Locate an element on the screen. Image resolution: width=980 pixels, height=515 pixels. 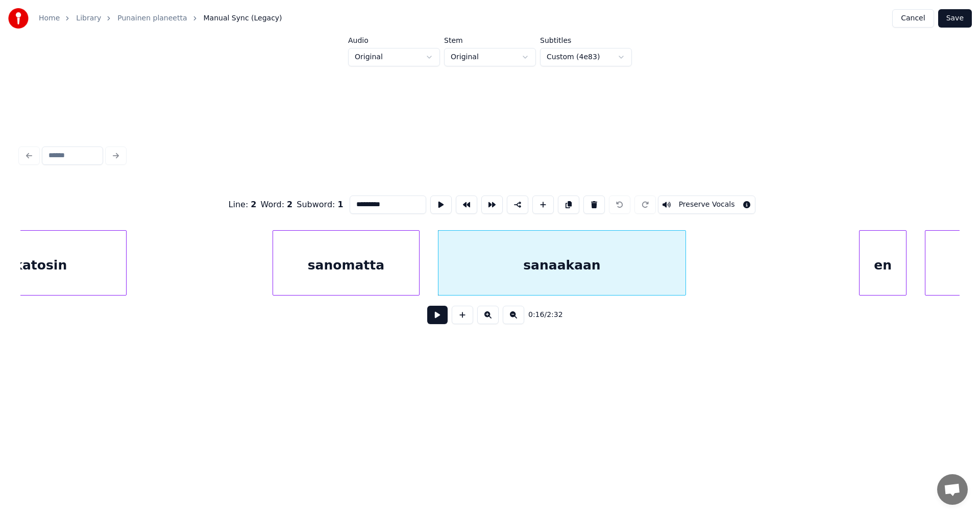
img: youka is located at coordinates (18, 18).